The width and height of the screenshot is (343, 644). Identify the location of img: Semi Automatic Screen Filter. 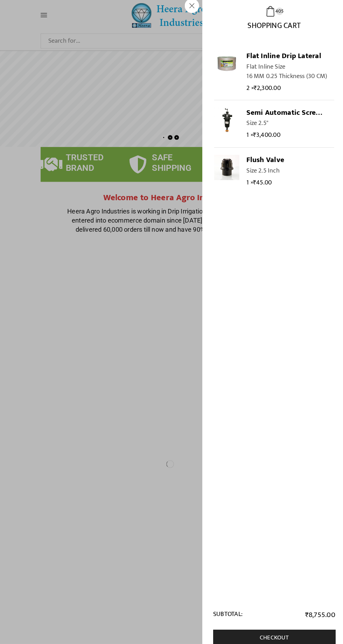
(227, 121).